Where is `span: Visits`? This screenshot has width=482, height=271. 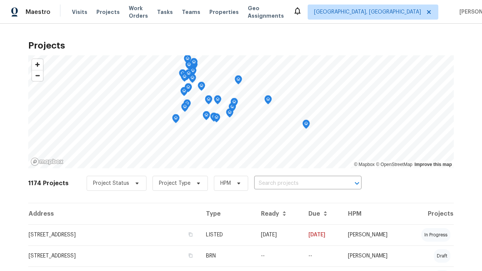 span: Visits is located at coordinates (79, 12).